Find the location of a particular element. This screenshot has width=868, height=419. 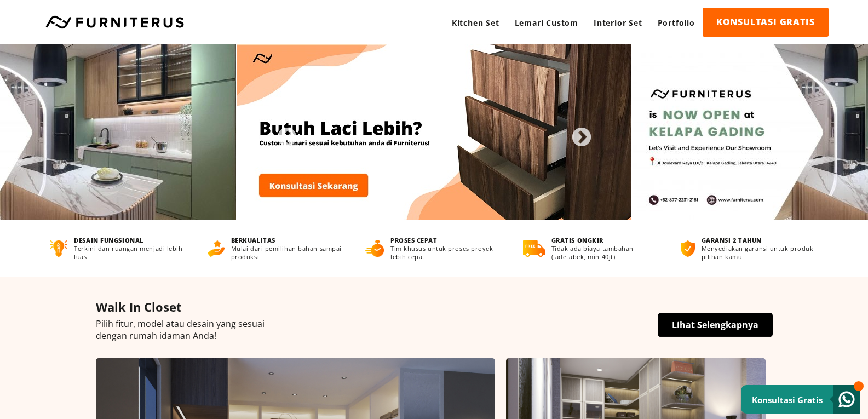

a: Lemari Custom is located at coordinates (547, 22).